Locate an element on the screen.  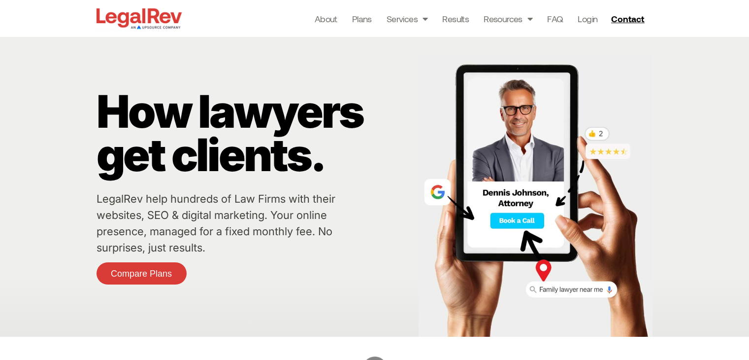
a: Resources is located at coordinates (508, 19).